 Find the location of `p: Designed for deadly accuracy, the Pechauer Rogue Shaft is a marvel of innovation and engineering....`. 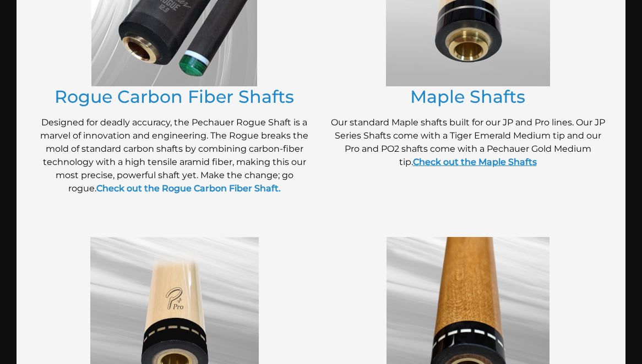

p: Designed for deadly accuracy, the Pechauer Rogue Shaft is a marvel of innovation and engineering.... is located at coordinates (174, 156).